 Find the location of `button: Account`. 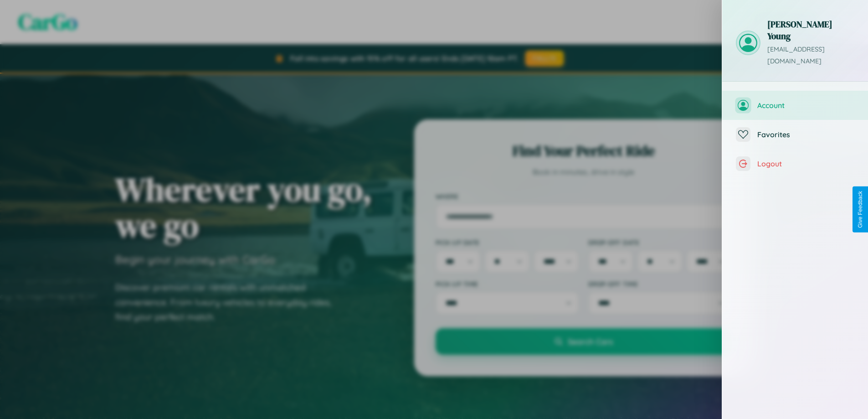

button: Account is located at coordinates (795, 105).